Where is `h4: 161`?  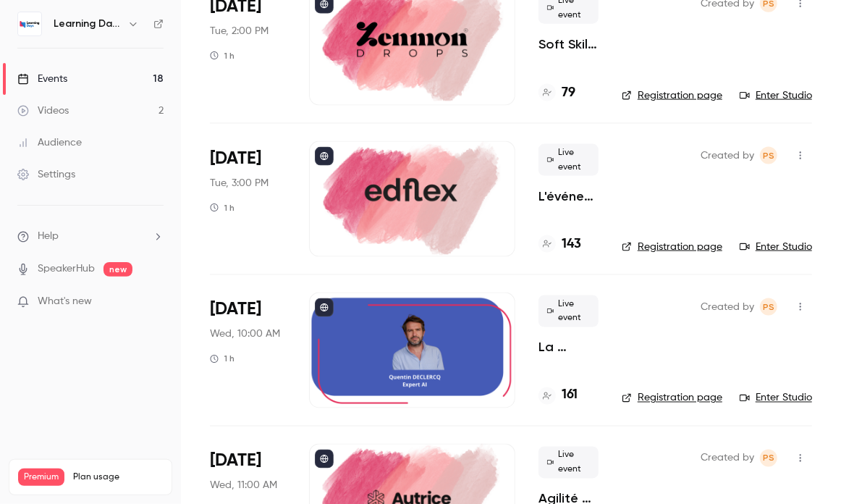 h4: 161 is located at coordinates (569, 395).